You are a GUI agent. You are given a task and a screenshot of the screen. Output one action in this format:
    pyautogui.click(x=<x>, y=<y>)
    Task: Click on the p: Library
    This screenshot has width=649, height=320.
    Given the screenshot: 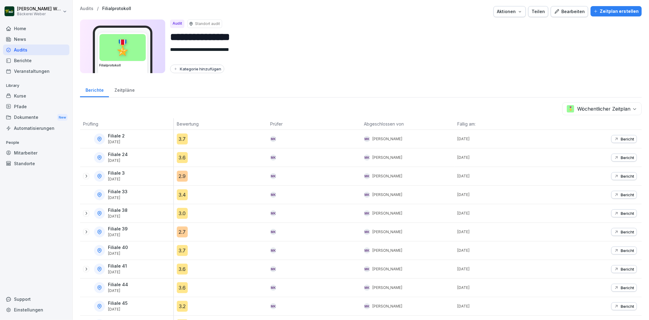 What is the action you would take?
    pyautogui.click(x=36, y=86)
    